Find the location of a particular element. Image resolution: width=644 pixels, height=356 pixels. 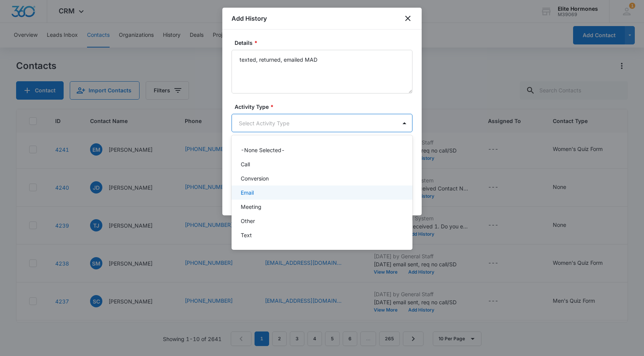

p: Email is located at coordinates (247, 192).